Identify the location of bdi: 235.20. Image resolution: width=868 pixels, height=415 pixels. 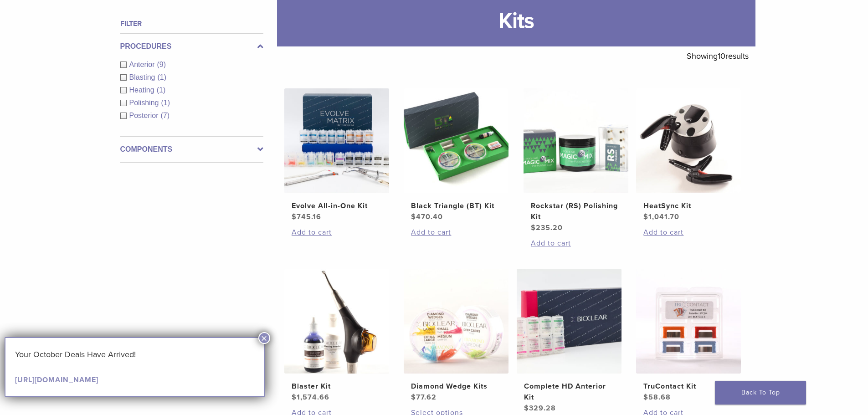
(547, 228).